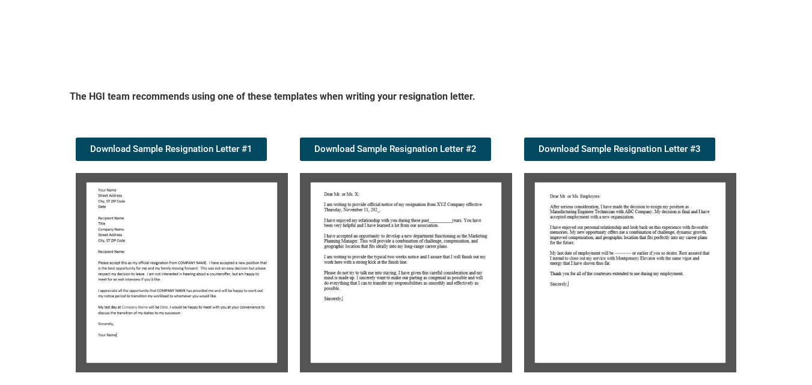 This screenshot has height=385, width=812. What do you see at coordinates (396, 149) in the screenshot?
I see `a: Download Sample Resignation Letter #2` at bounding box center [396, 149].